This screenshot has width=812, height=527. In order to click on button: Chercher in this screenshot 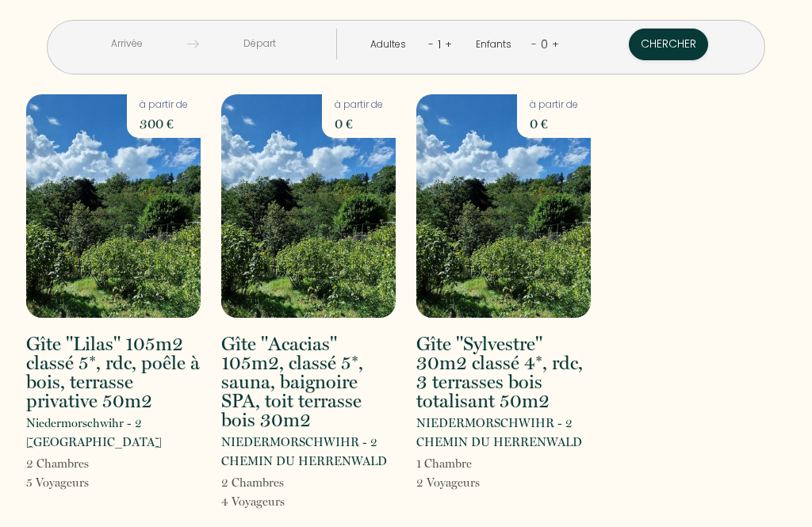, I will do `click(668, 45)`.